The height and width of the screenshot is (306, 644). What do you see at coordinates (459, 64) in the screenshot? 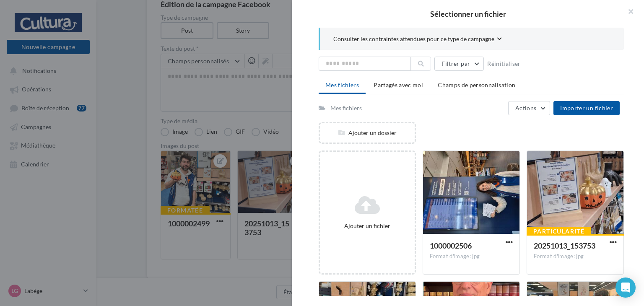
I see `button: Filtrer par` at bounding box center [459, 64].